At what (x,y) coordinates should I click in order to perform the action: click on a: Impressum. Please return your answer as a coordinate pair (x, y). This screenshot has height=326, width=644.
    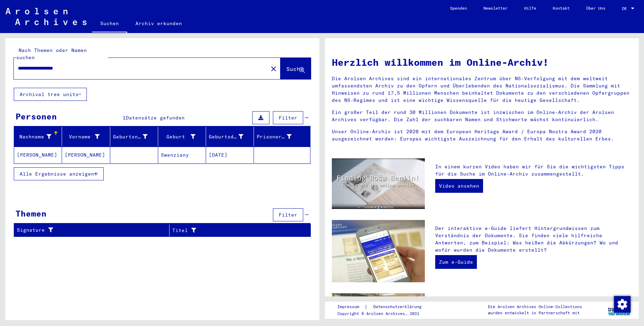
    Looking at the image, I should click on (351, 307).